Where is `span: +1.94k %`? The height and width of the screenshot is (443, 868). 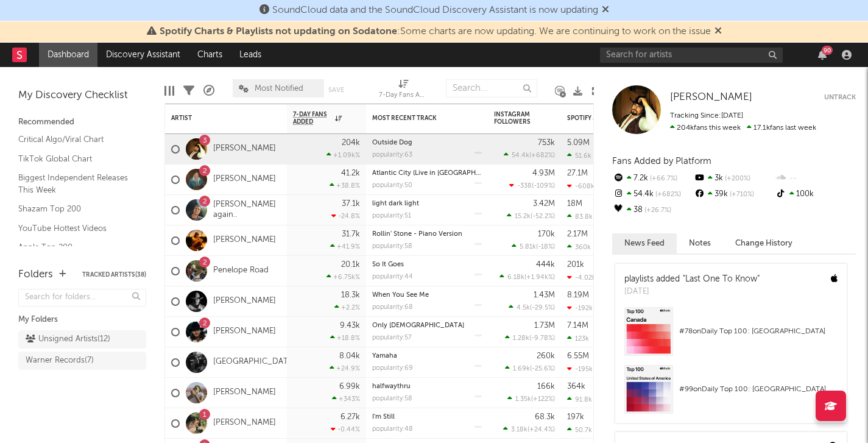 span: +1.94k % is located at coordinates (540, 277).